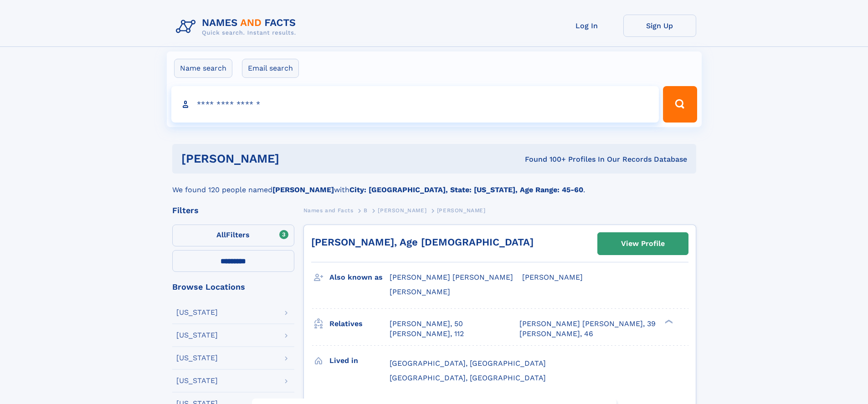 The height and width of the screenshot is (404, 868). Describe the element at coordinates (660, 26) in the screenshot. I see `a: Sign Up` at that location.